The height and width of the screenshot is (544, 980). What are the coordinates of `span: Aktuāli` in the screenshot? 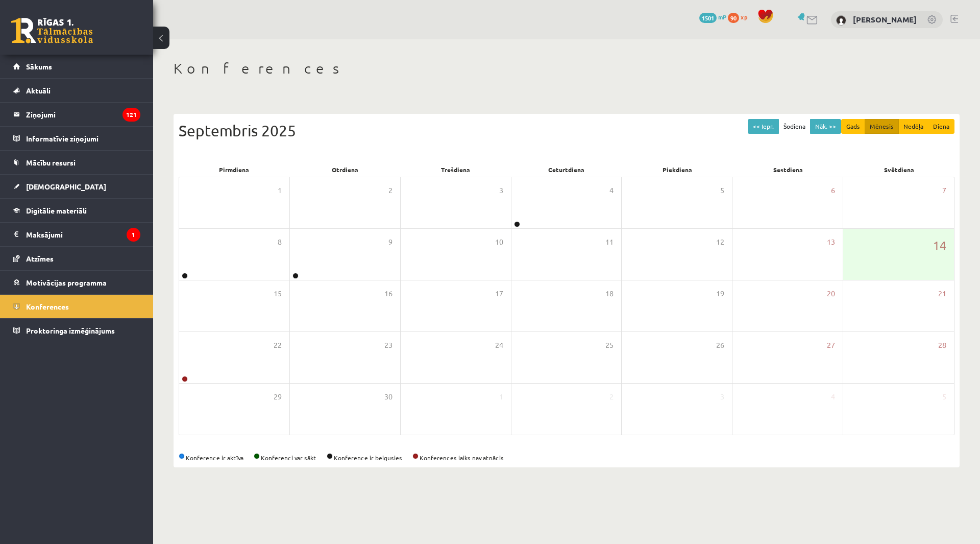 It's located at (38, 90).